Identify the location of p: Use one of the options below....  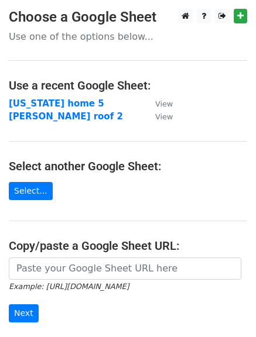
(128, 36).